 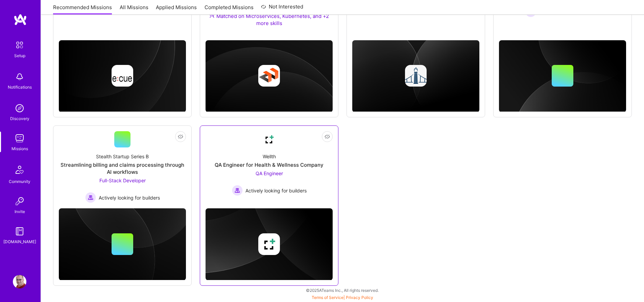 I want to click on a: Not Interested, so click(x=282, y=9).